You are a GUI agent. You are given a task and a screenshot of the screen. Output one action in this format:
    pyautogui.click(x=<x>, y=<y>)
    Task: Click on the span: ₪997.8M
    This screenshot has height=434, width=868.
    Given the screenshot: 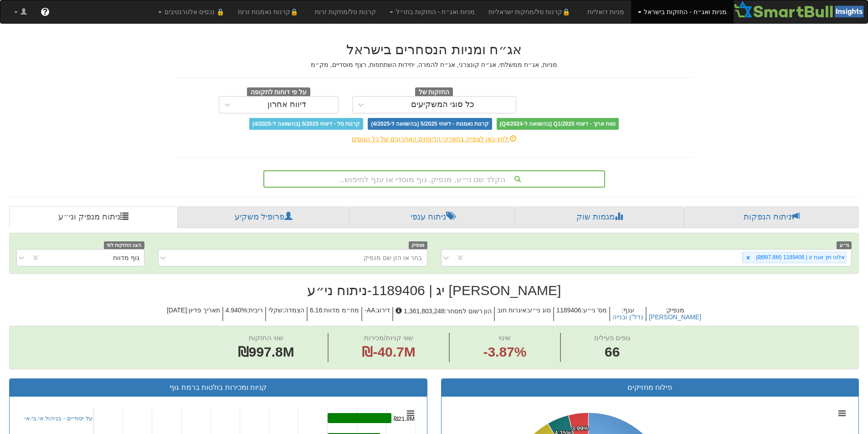 What is the action you would take?
    pyautogui.click(x=266, y=352)
    